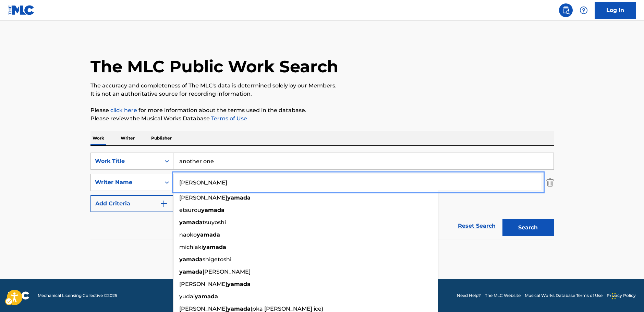 The width and height of the screenshot is (644, 312). I want to click on span: Mechanical Licensing Collective © 2025, so click(77, 296).